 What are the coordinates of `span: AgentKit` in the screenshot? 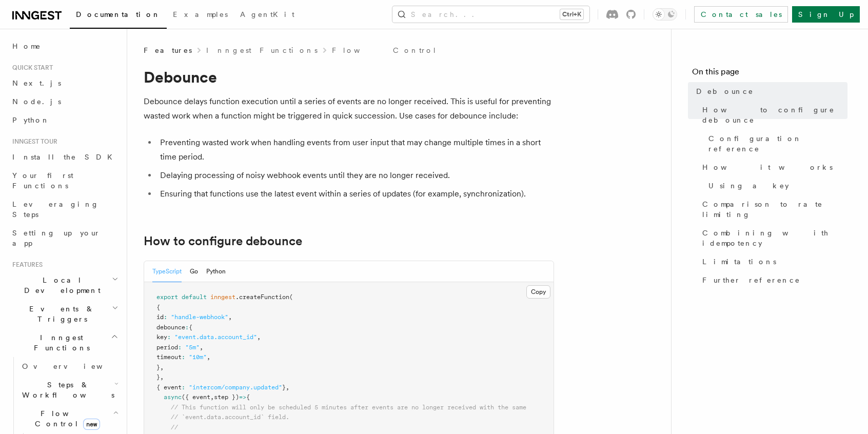 It's located at (267, 15).